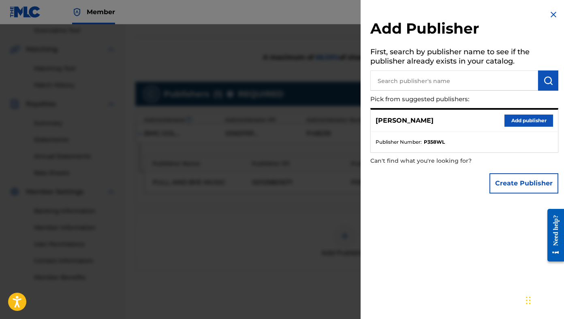  What do you see at coordinates (14, 28) in the screenshot?
I see `div: Need help?` at bounding box center [14, 28].